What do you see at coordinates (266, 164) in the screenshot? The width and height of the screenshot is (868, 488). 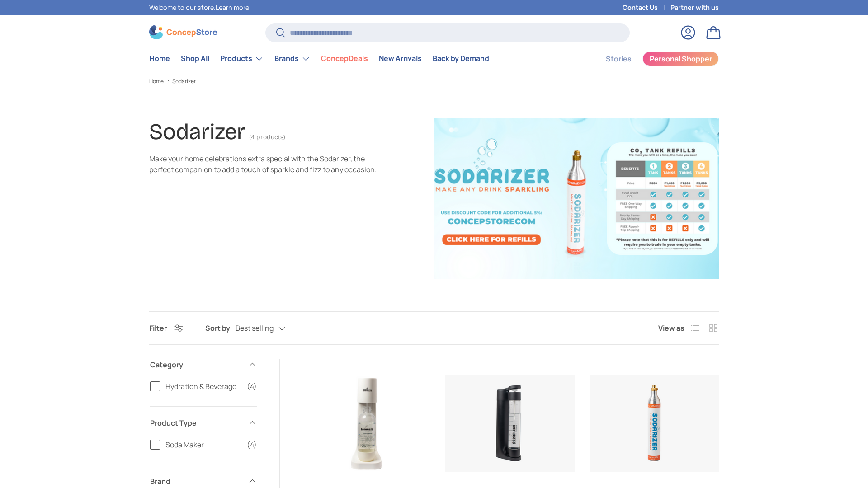 I see `div: Make your home celebrations extra special with the Sodarizer, the perfect companion to add a touc...` at bounding box center [266, 164].